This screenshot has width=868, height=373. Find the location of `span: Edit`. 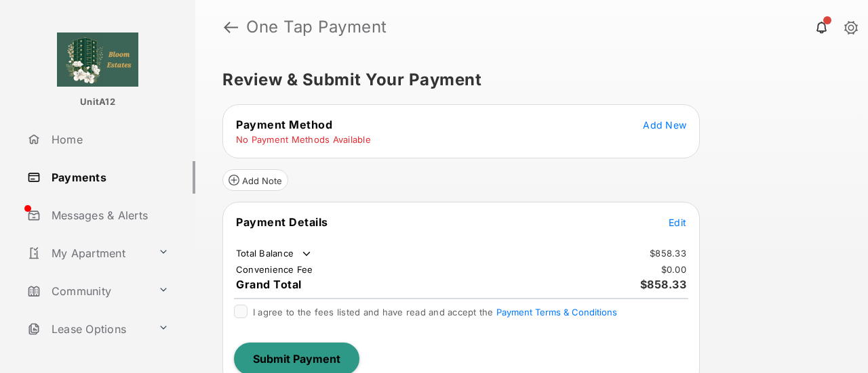

span: Edit is located at coordinates (677, 222).